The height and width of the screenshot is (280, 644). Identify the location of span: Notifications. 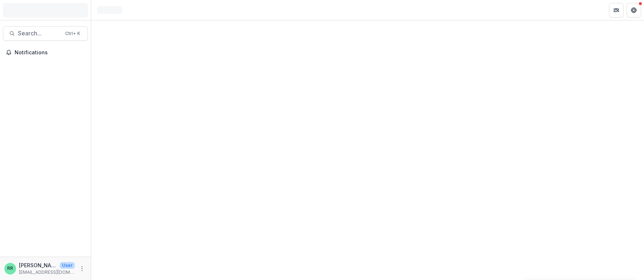
(50, 52).